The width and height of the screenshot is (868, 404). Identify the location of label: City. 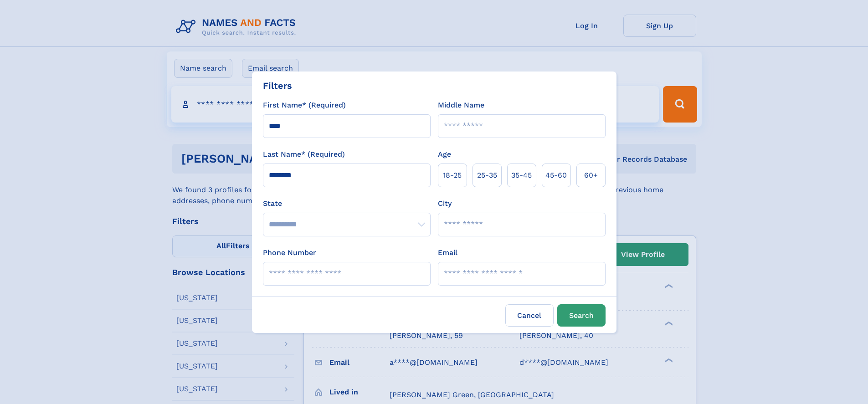
(445, 204).